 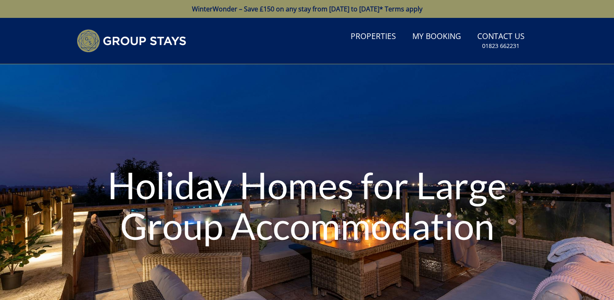 What do you see at coordinates (501, 41) in the screenshot?
I see `a: Contact Us01823 662231` at bounding box center [501, 41].